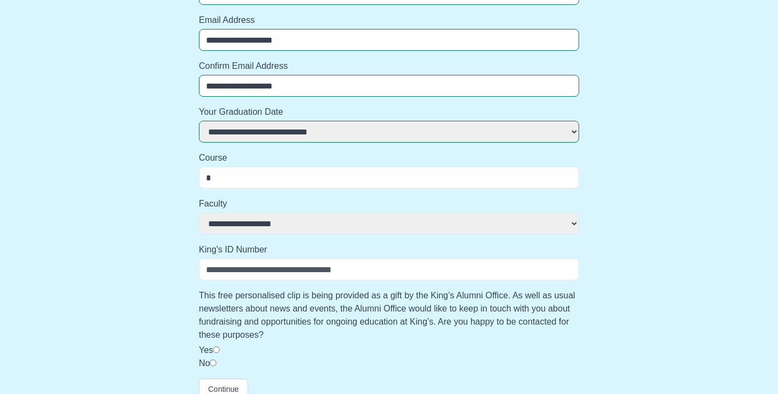 This screenshot has height=394, width=778. What do you see at coordinates (389, 66) in the screenshot?
I see `label: Confirm Email Address` at bounding box center [389, 66].